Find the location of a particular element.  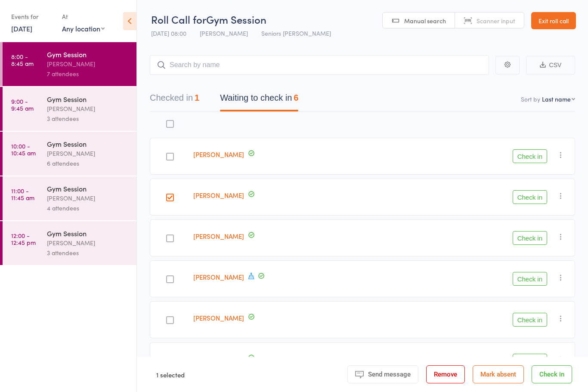

div: 4 attendees is located at coordinates (88, 208).